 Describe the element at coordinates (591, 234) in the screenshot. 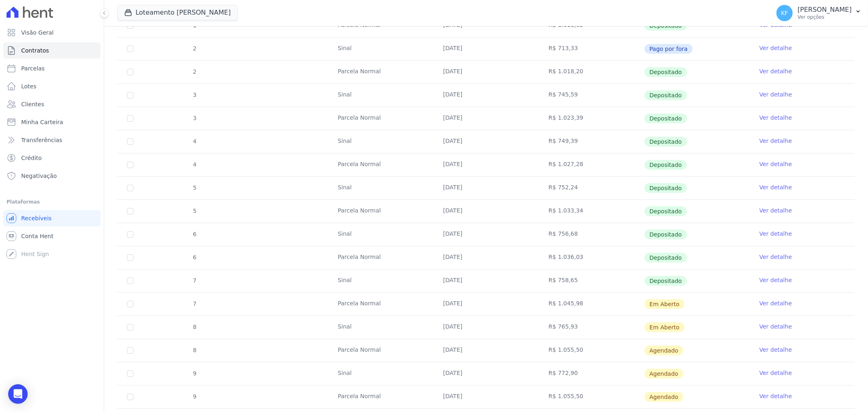

I see `td: R$ 756,68` at that location.